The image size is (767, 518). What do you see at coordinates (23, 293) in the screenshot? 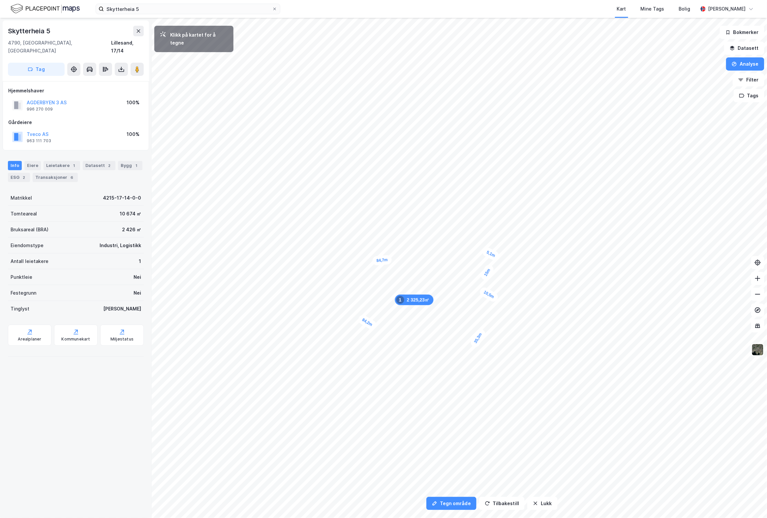
I see `div: Festegrunn` at bounding box center [23, 293].